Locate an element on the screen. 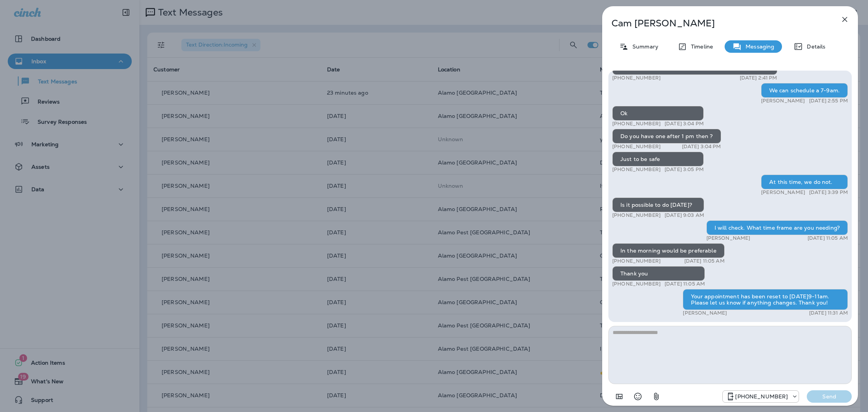 Image resolution: width=868 pixels, height=412 pixels. div: Just to be safe is located at coordinates (658, 159).